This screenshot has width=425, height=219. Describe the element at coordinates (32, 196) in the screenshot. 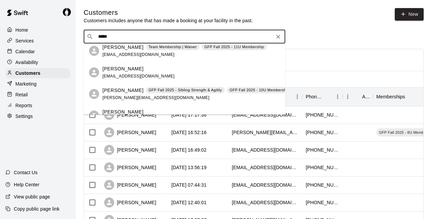

I see `p: View public page` at that location.